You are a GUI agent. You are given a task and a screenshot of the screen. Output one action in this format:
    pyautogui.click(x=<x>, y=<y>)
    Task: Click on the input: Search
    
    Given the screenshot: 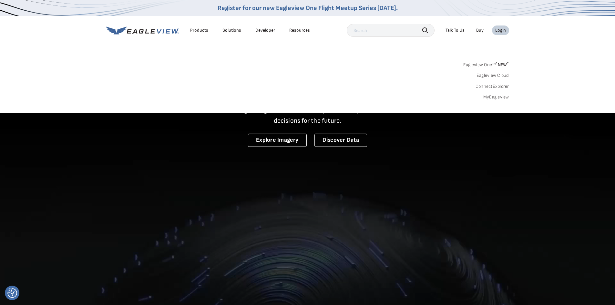 What is the action you would take?
    pyautogui.click(x=391, y=30)
    